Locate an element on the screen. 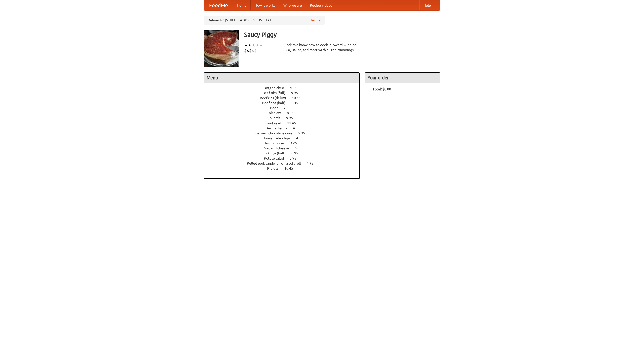 The width and height of the screenshot is (644, 356). a: German chocolate cake 5.95 is located at coordinates (285, 133).